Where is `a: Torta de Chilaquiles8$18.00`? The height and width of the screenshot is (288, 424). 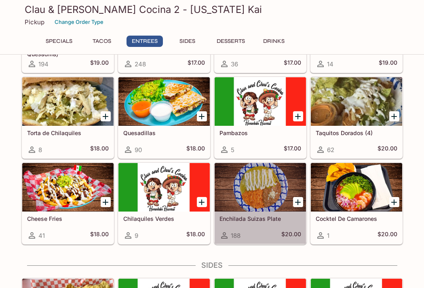 a: Torta de Chilaquiles8$18.00 is located at coordinates (68, 118).